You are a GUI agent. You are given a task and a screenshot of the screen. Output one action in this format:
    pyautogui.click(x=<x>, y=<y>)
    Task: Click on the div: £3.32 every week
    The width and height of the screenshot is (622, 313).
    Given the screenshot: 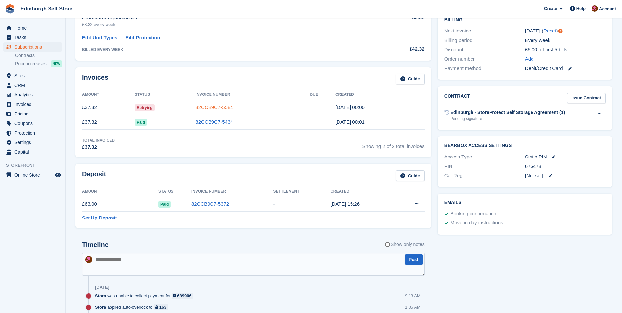 What is the action you would take?
    pyautogui.click(x=225, y=25)
    